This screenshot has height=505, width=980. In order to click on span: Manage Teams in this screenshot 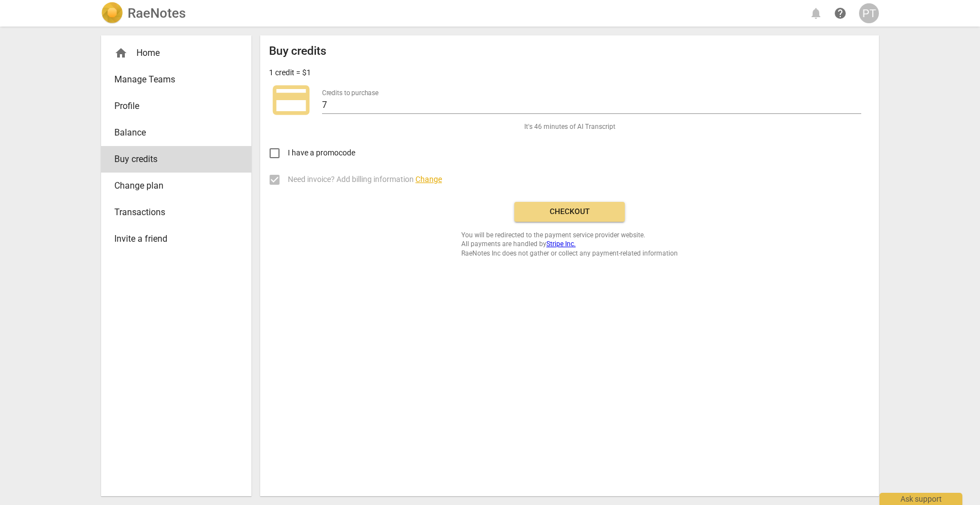, I will do `click(172, 80)`.